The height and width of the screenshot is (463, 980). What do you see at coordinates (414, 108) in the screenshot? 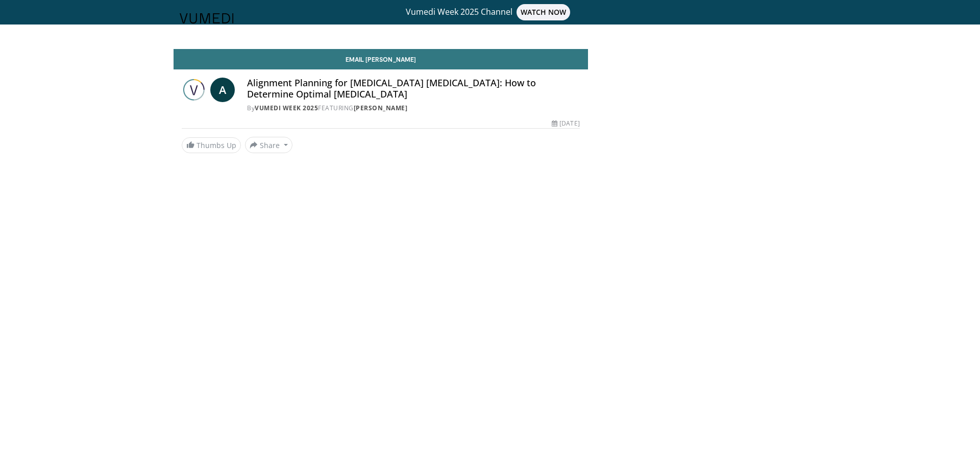
I see `div: By FEATURING` at bounding box center [414, 108].